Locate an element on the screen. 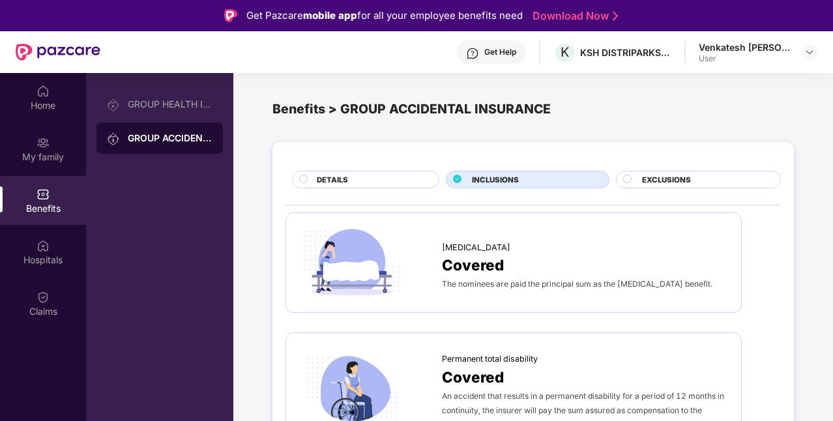 This screenshot has width=833, height=421. div: Get Help is located at coordinates (500, 52).